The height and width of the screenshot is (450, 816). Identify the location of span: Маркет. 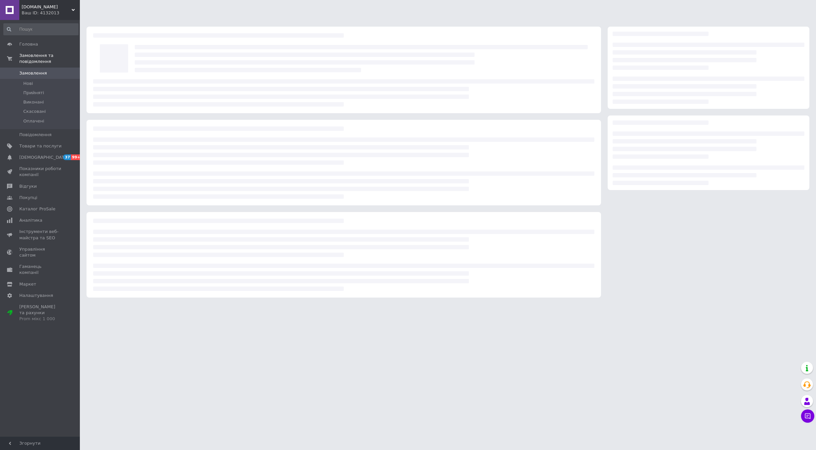
(28, 284).